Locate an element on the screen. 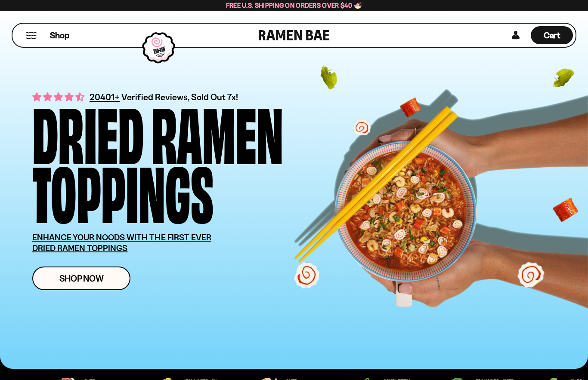 The height and width of the screenshot is (380, 588). a: Shop is located at coordinates (60, 35).